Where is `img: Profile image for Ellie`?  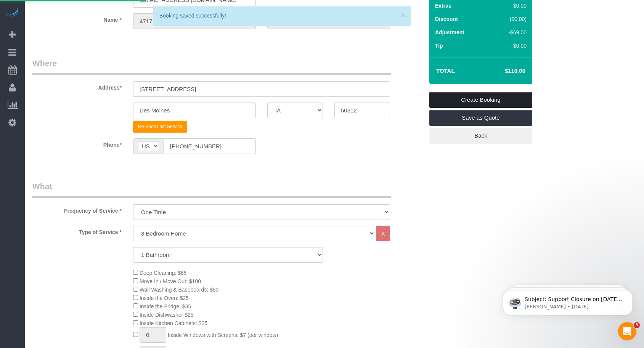
img: Profile image for Ellie is located at coordinates (23, 29).